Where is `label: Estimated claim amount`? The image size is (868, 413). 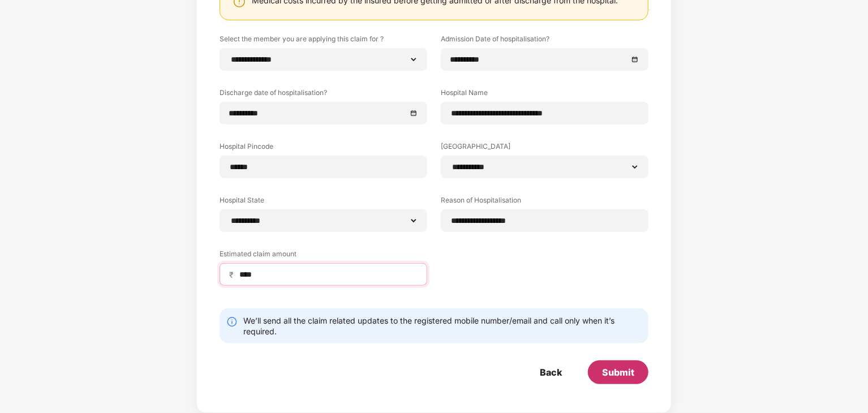 label: Estimated claim amount is located at coordinates (323, 256).